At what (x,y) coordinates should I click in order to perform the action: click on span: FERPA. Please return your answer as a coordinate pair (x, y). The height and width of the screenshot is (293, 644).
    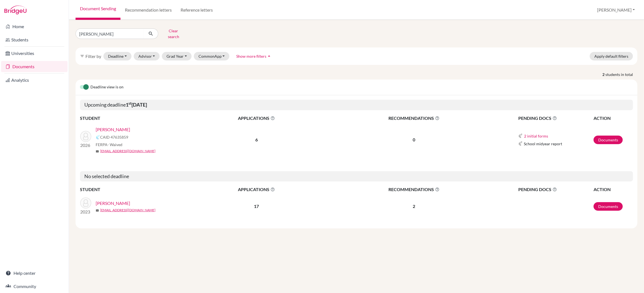
    Looking at the image, I should click on (109, 144).